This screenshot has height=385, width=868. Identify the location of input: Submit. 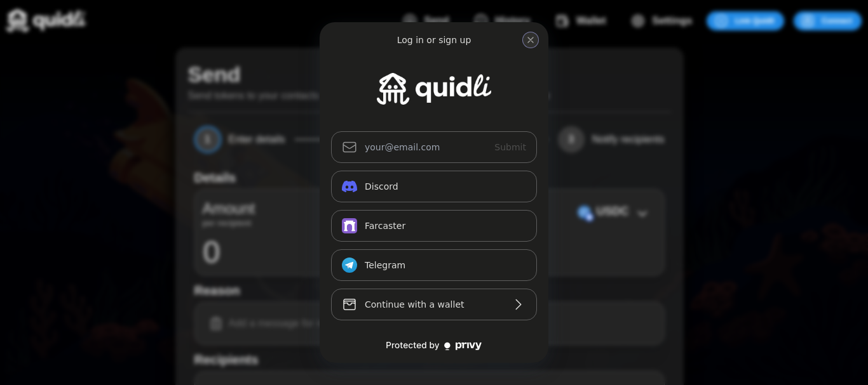
(434, 147).